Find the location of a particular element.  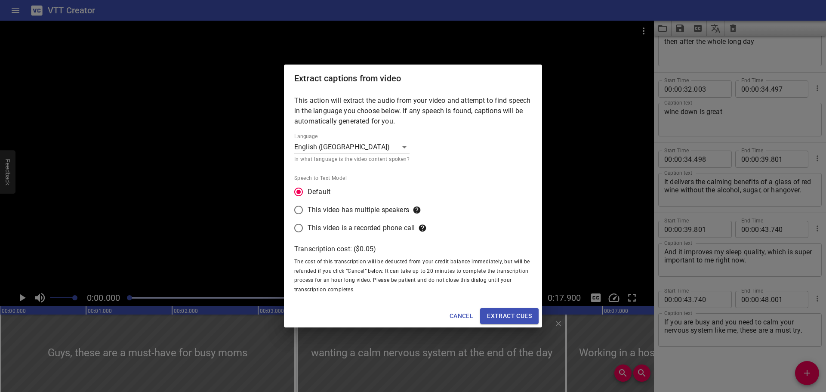

p: This video is a recorded phone call is located at coordinates (361, 228).